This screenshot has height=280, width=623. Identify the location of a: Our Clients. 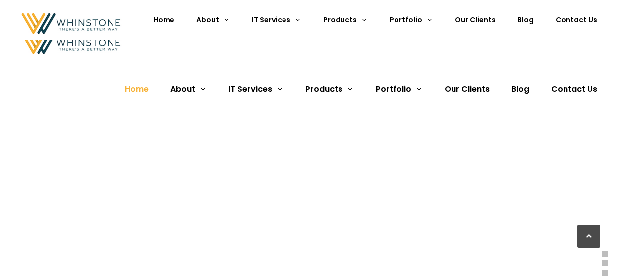
(467, 89).